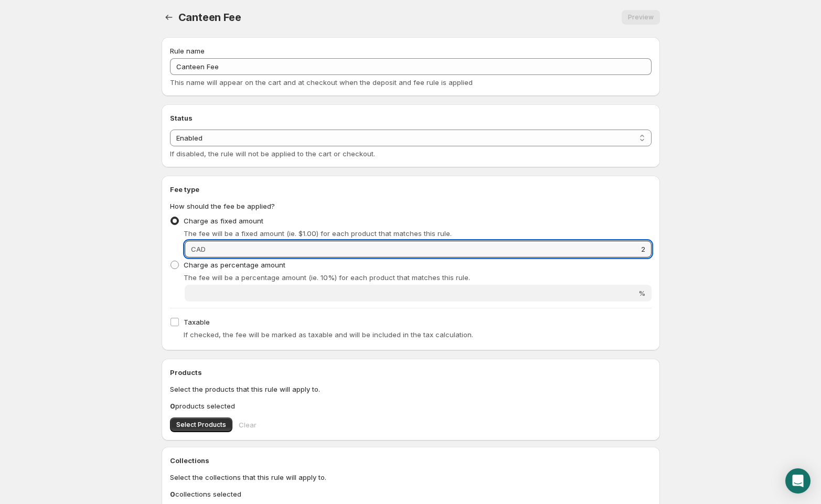 This screenshot has height=504, width=821. Describe the element at coordinates (410, 389) in the screenshot. I see `p: Select the products that this rule will apply to.` at that location.